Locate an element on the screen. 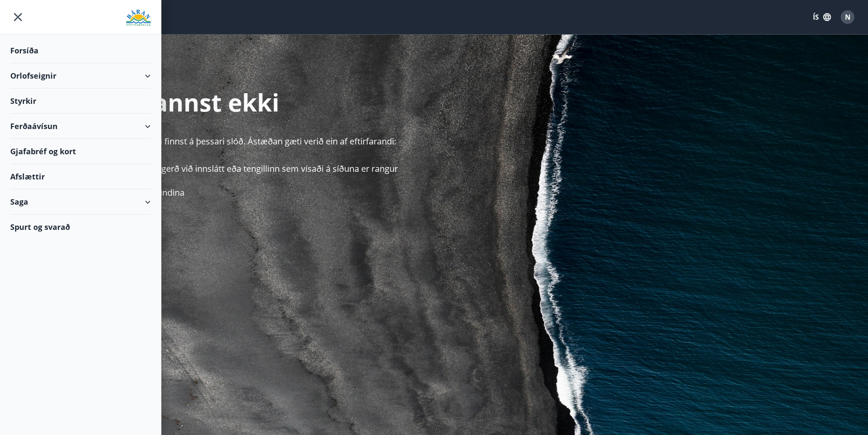 The width and height of the screenshot is (868, 435). div: Styrkir is located at coordinates (80, 101).